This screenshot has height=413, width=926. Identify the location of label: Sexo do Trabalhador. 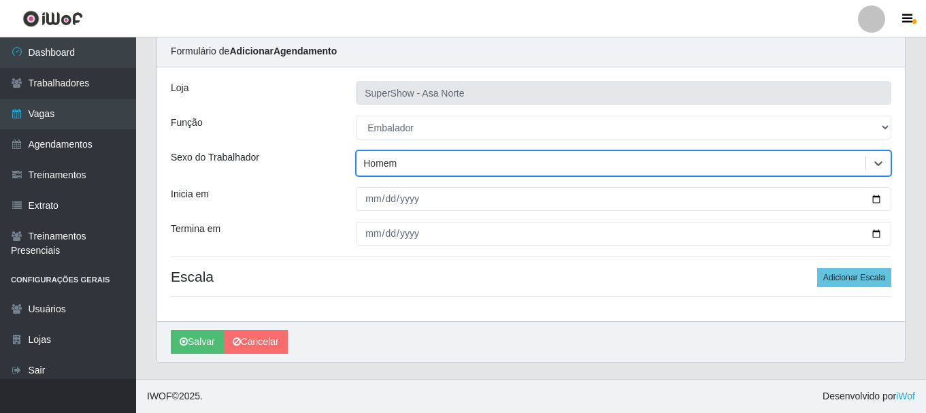
(215, 157).